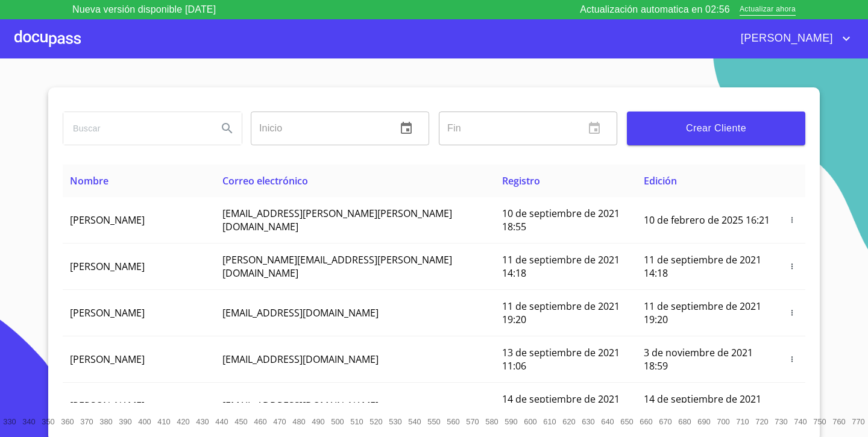 The width and height of the screenshot is (868, 437). Describe the element at coordinates (434, 422) in the screenshot. I see `button: 550` at that location.